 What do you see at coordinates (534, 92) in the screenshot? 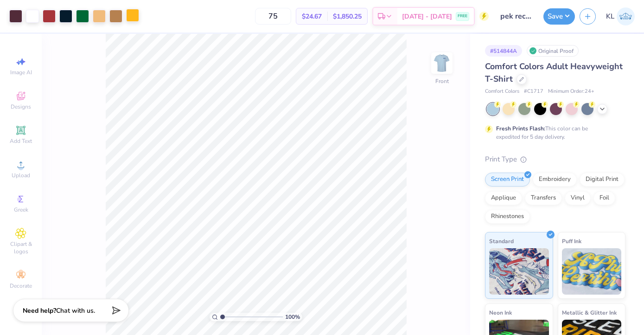
I see `span: # C1717` at bounding box center [534, 92].